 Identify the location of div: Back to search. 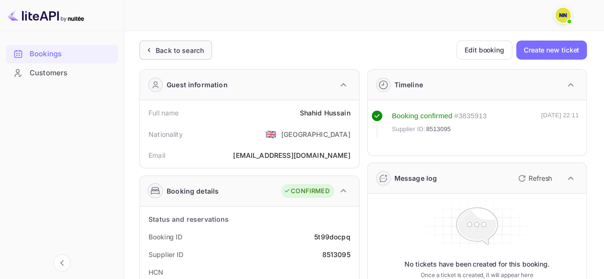
(180, 50).